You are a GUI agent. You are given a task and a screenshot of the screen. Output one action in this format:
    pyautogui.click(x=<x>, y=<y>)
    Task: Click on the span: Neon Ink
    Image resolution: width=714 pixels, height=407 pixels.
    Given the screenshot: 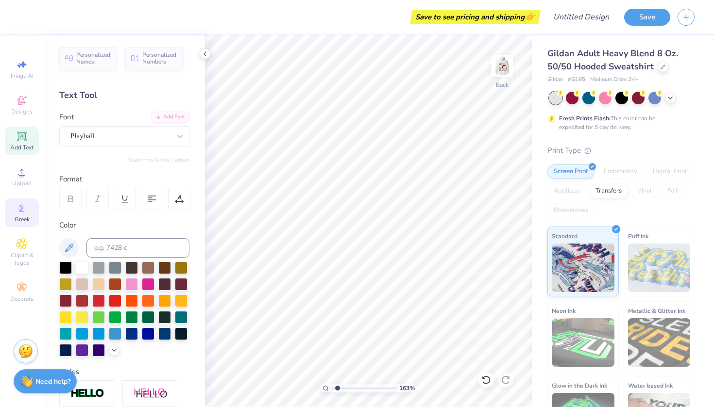 What is the action you would take?
    pyautogui.click(x=563, y=311)
    